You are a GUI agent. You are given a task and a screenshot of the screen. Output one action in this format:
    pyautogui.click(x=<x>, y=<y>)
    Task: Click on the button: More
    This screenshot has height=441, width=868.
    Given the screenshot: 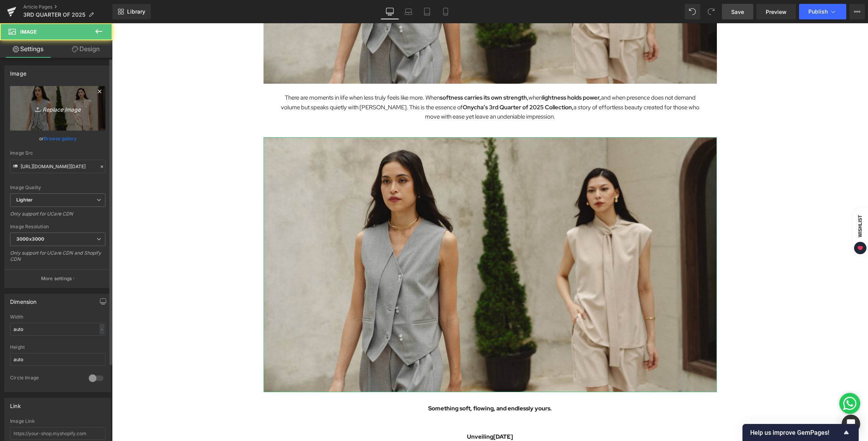 What is the action you would take?
    pyautogui.click(x=857, y=11)
    